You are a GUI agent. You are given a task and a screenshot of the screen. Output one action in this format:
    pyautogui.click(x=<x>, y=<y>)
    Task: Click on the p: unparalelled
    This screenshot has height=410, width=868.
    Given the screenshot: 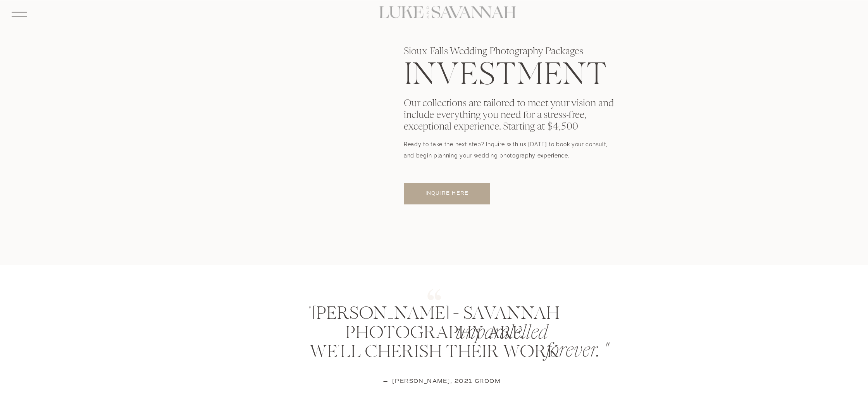 What is the action you would take?
    pyautogui.click(x=487, y=335)
    